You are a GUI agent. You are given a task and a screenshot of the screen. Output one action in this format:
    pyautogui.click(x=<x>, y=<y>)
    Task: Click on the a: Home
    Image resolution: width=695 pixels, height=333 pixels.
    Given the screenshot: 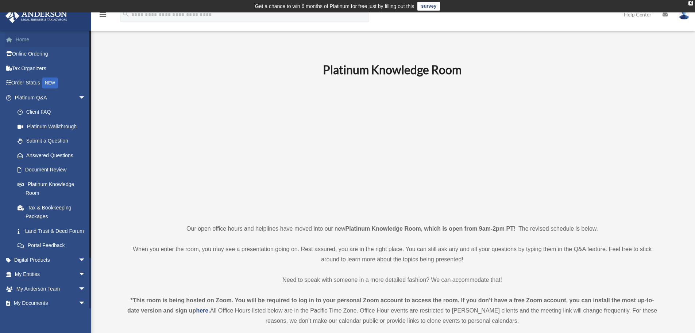 What is the action you would take?
    pyautogui.click(x=51, y=39)
    